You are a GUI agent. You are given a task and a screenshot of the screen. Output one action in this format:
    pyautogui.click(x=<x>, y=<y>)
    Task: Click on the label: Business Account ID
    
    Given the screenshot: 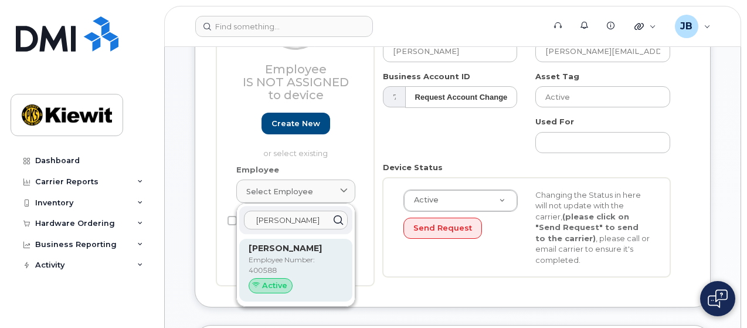 What is the action you would take?
    pyautogui.click(x=427, y=76)
    